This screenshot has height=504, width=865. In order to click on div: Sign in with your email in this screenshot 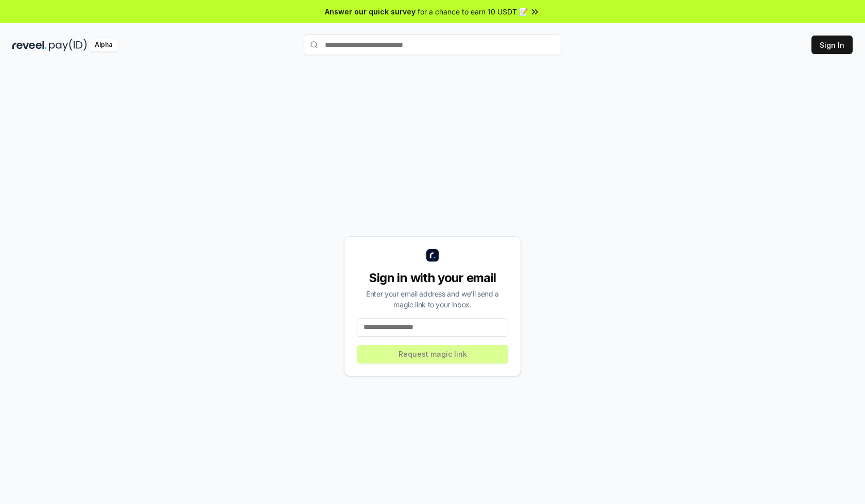, I will do `click(432, 278)`.